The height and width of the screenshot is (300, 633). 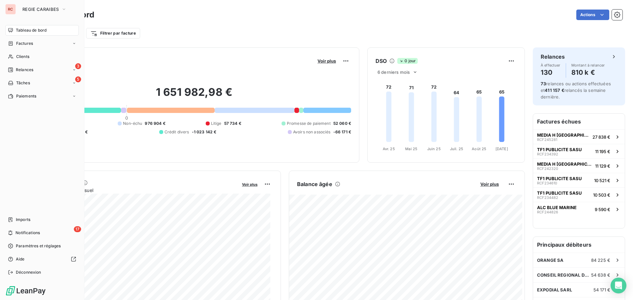 I want to click on span: RCF244826, so click(x=548, y=212).